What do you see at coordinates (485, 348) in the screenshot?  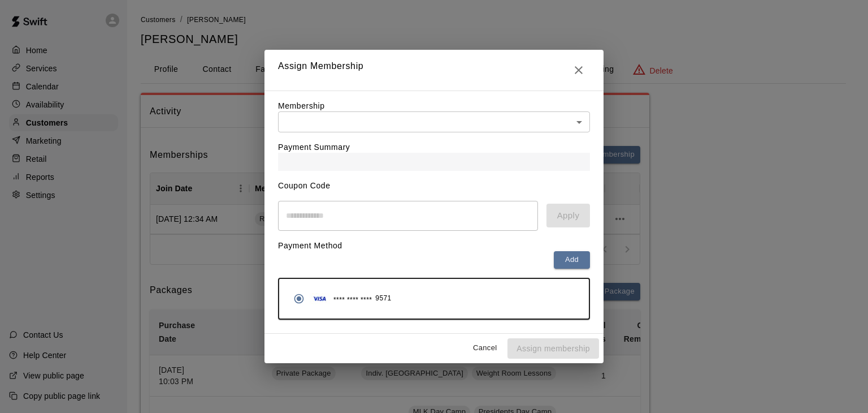 I see `button: Cancel` at bounding box center [485, 348].